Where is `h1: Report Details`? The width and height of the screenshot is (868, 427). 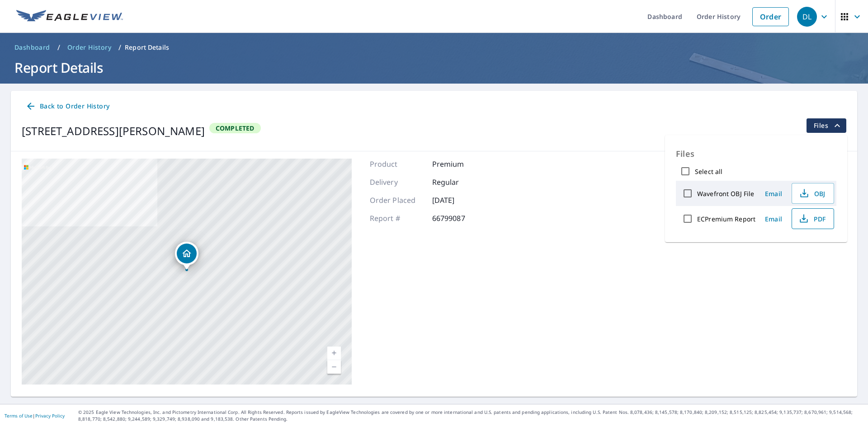 h1: Report Details is located at coordinates (434, 67).